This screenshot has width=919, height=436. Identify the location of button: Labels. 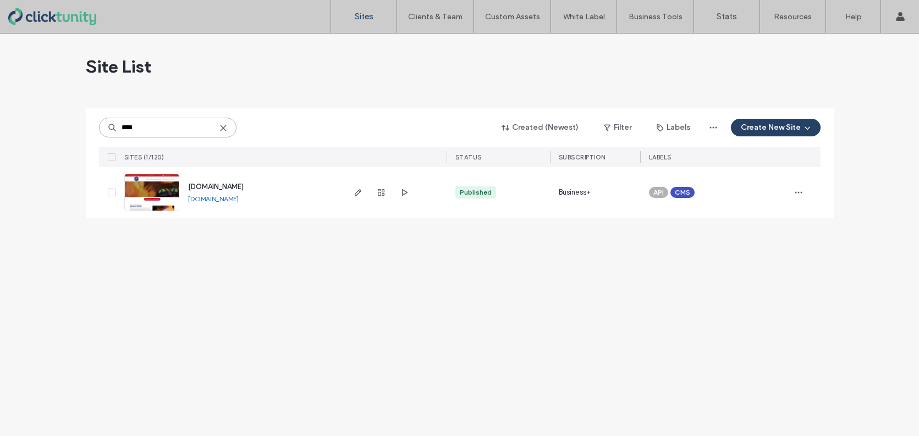
(673, 128).